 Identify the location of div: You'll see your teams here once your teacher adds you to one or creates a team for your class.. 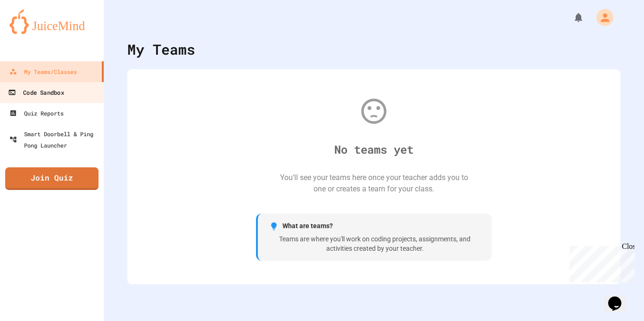
(374, 184).